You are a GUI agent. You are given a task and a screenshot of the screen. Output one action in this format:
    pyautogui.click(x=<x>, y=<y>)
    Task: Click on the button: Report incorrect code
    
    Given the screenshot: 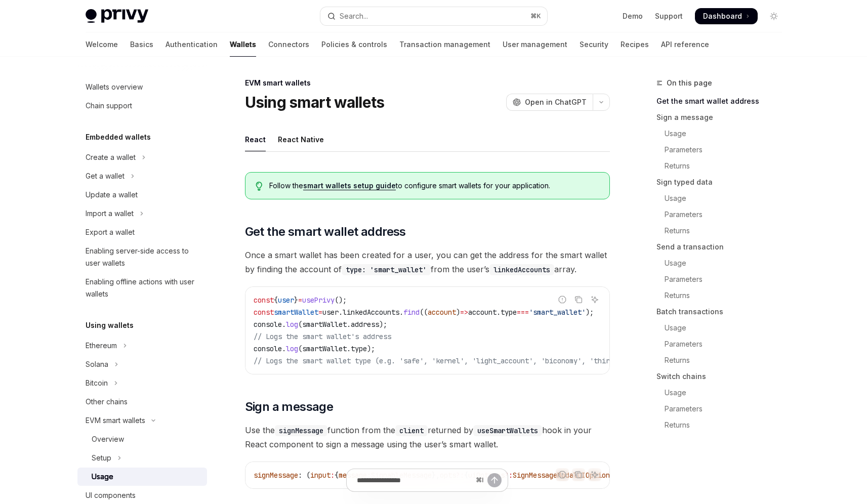 What is the action you would take?
    pyautogui.click(x=562, y=299)
    